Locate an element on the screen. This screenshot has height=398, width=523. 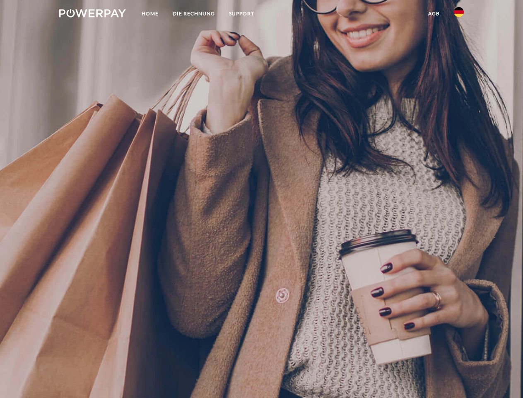
a: DIE RECHNUNG is located at coordinates (194, 14).